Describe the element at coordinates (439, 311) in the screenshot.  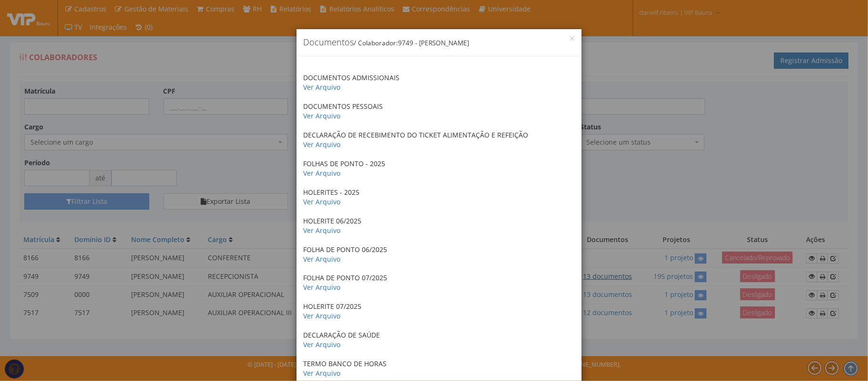
I see `p: HOLERITE 07/2025` at that location.